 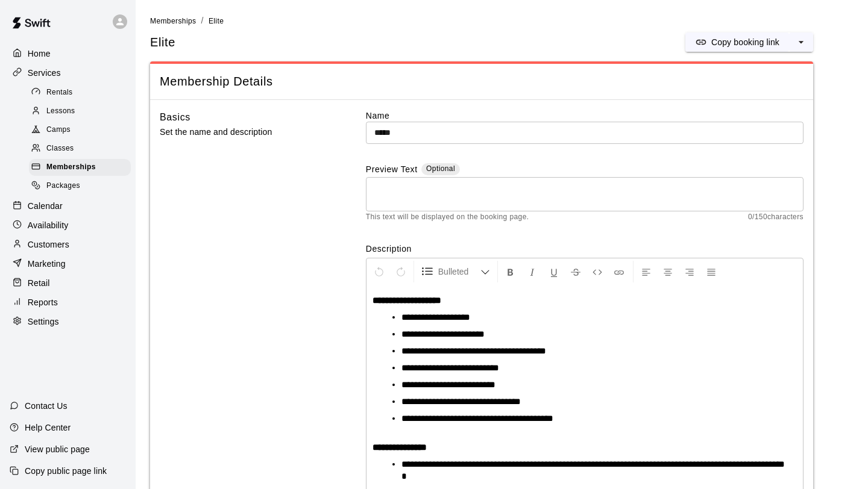 What do you see at coordinates (67, 321) in the screenshot?
I see `a: Settings` at bounding box center [67, 321].